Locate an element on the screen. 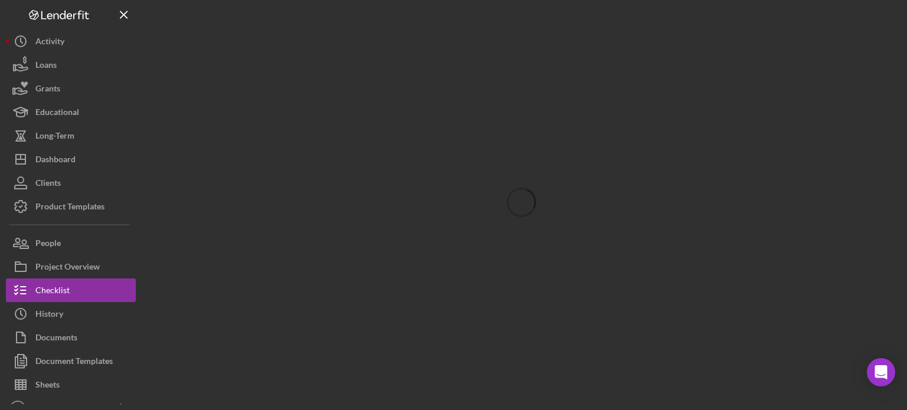  button: Dashboard is located at coordinates (71, 159).